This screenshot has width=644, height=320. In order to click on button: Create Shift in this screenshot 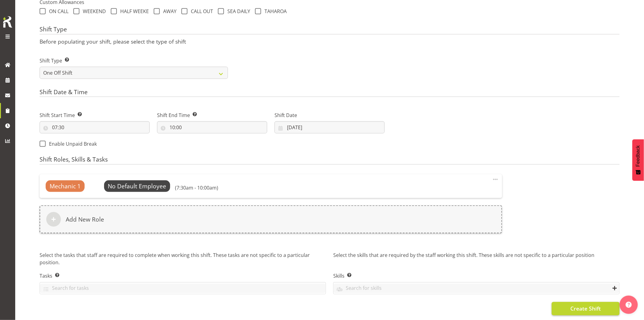, I will do `click(586, 309)`.